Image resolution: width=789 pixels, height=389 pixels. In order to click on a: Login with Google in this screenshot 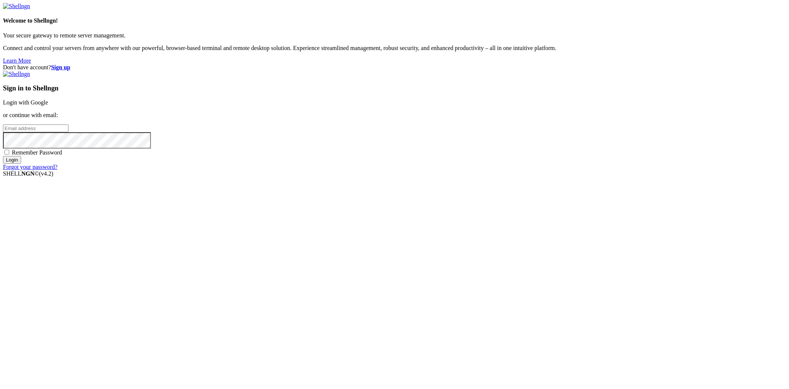, I will do `click(26, 102)`.